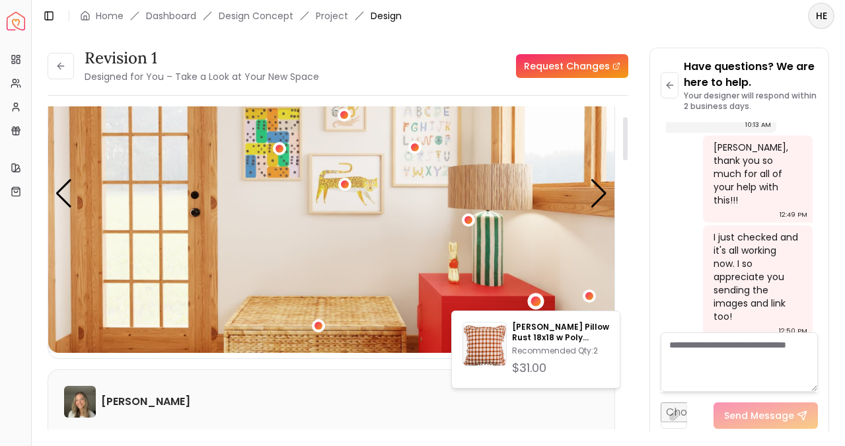  What do you see at coordinates (80, 402) in the screenshot?
I see `img: Sarah Nelson` at bounding box center [80, 402].